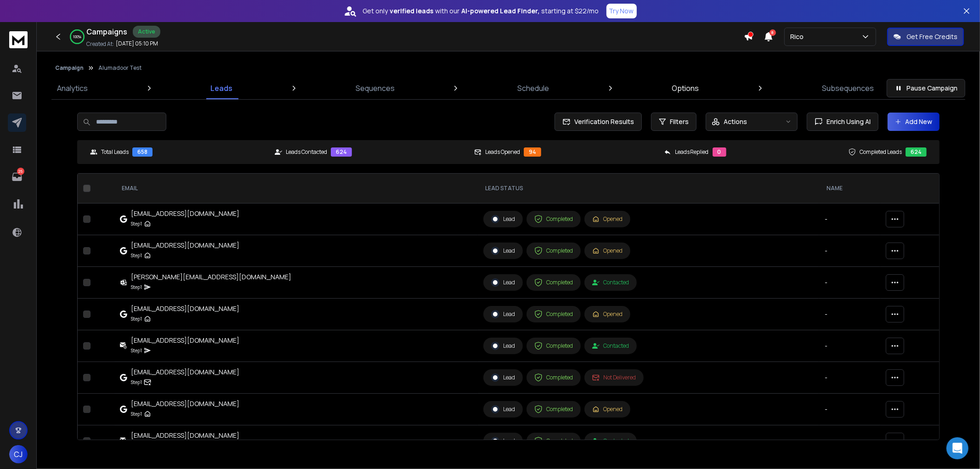 Image resolution: width=980 pixels, height=469 pixels. Describe the element at coordinates (296, 188) in the screenshot. I see `th: EMAIL` at that location.